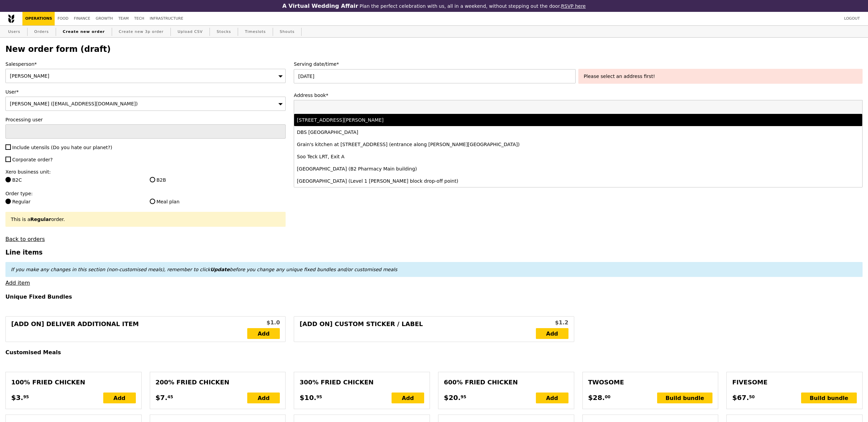  Describe the element at coordinates (220, 270) in the screenshot. I see `b: Update` at that location.